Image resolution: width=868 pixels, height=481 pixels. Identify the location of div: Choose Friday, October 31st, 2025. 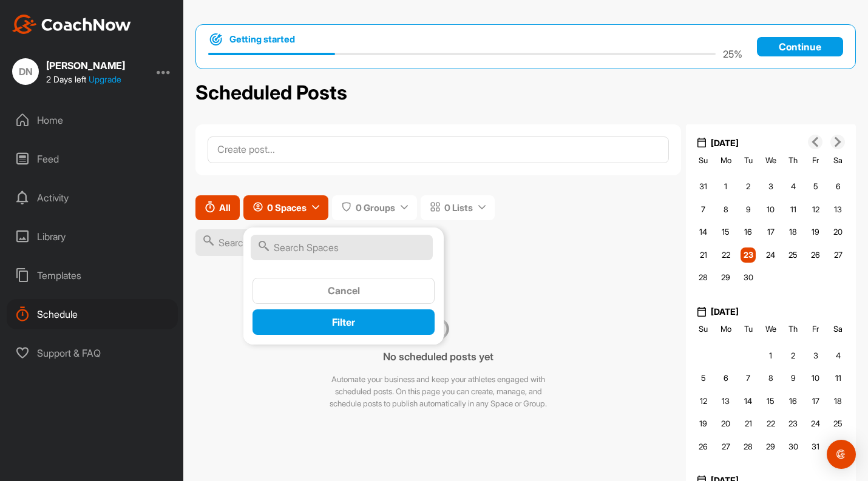
(815, 447).